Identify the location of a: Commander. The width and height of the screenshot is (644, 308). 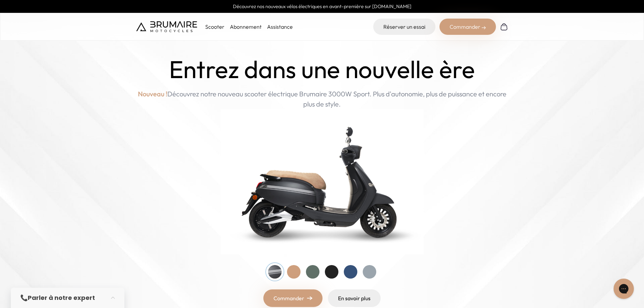
(293, 298).